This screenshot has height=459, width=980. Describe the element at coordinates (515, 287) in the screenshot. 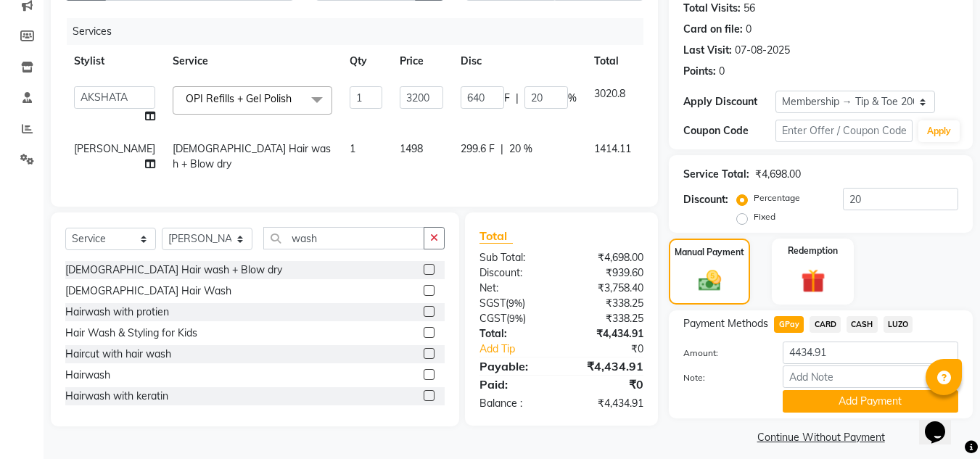

I see `div: Net:` at that location.